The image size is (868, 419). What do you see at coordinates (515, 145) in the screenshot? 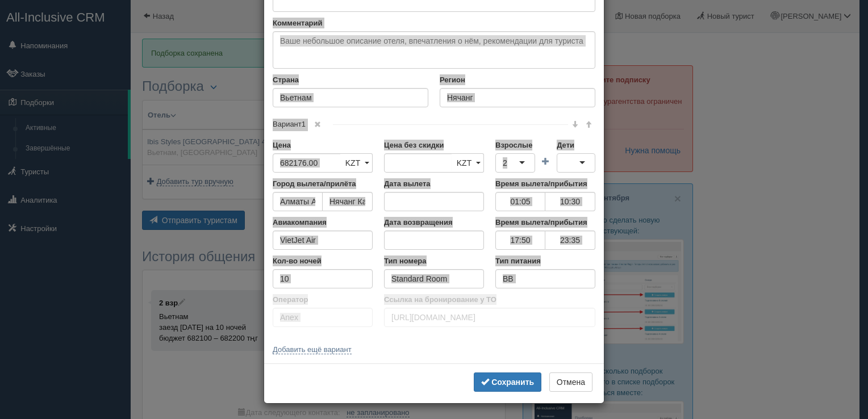
I see `label: Взрослые` at bounding box center [515, 145].